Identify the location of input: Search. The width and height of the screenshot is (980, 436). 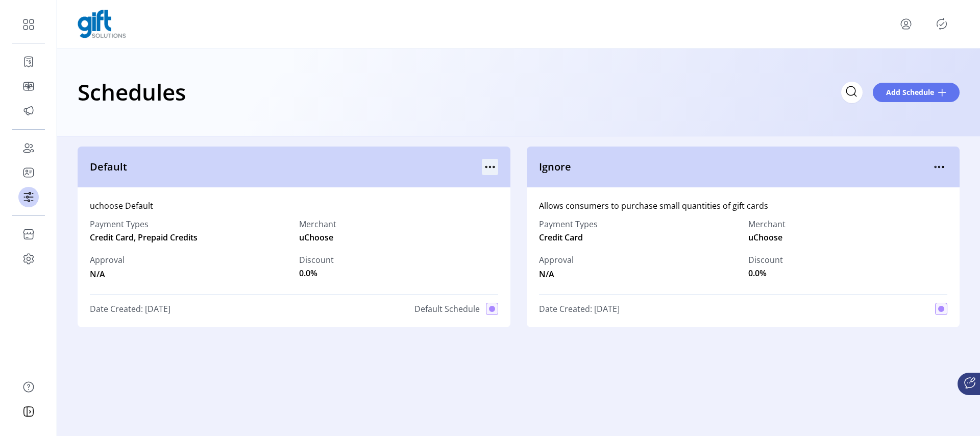
(852, 92).